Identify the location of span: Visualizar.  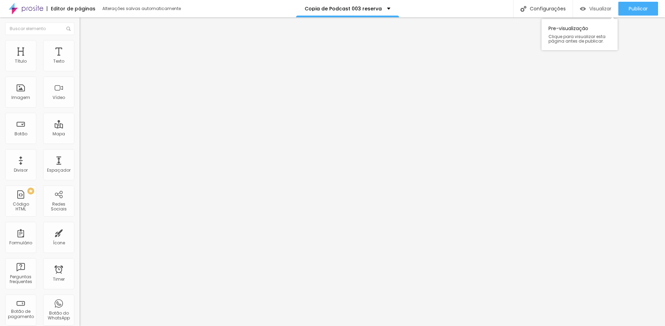
(600, 9).